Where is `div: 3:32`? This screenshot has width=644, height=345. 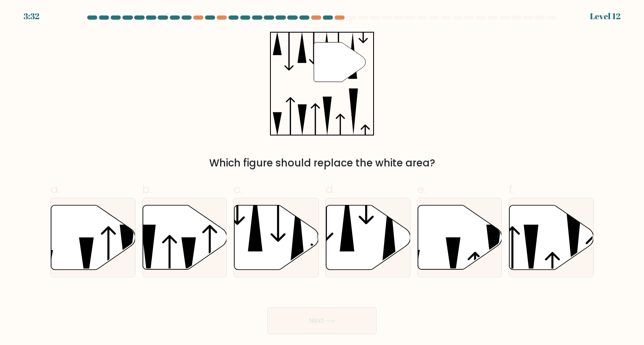
div: 3:32 is located at coordinates (32, 17).